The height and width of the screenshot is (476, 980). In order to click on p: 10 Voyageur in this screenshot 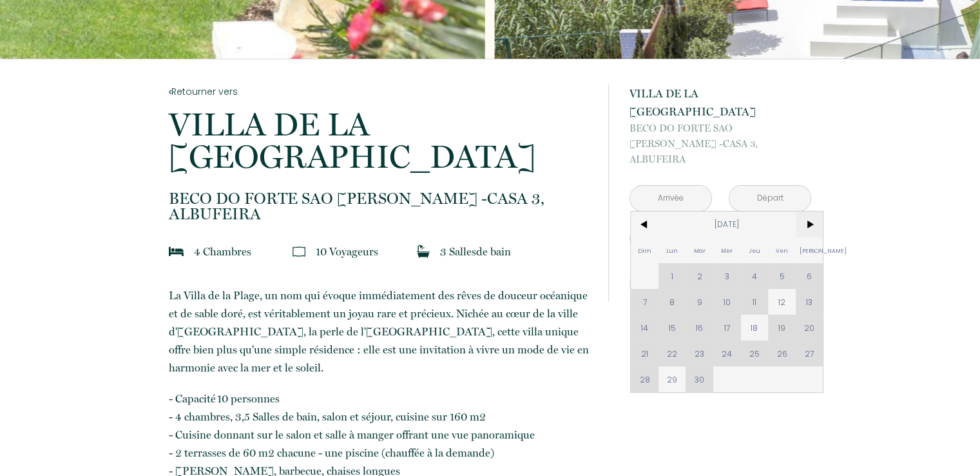, I will do `click(347, 251)`.